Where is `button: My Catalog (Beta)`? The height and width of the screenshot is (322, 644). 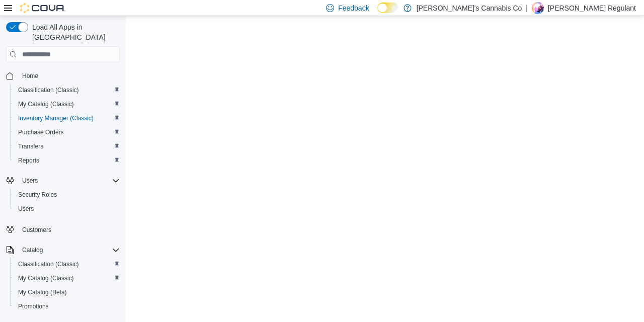
button: My Catalog (Beta) is located at coordinates (67, 292).